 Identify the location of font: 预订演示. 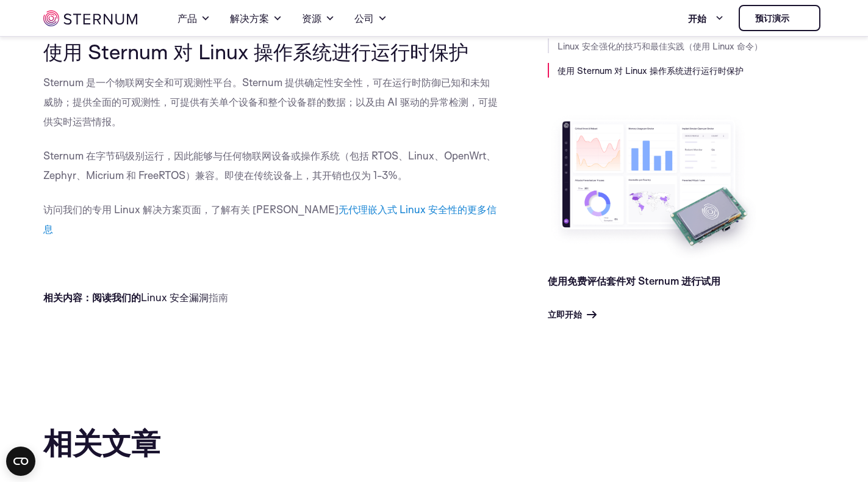
(772, 18).